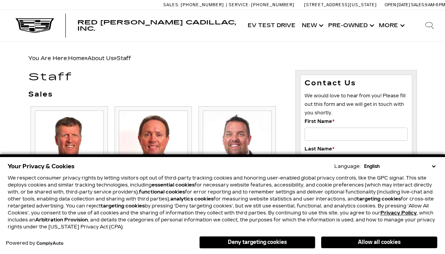 This screenshot has height=254, width=445. I want to click on a: Cadillac Dark Logo with Cadillac White Text, so click(35, 26).